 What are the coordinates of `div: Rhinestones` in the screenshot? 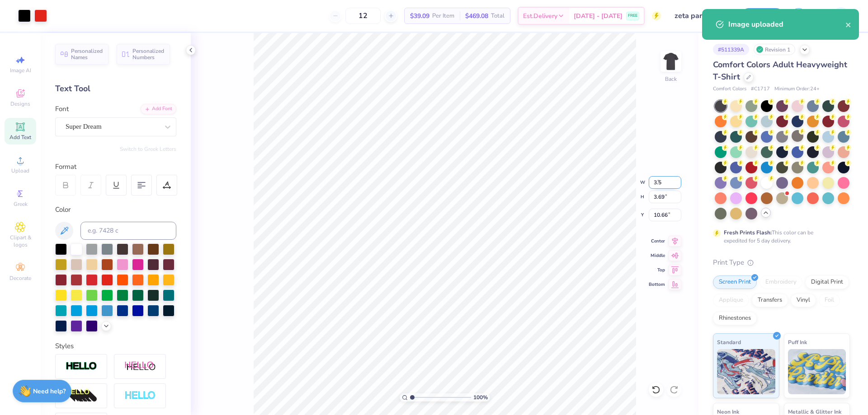 It's located at (734, 319).